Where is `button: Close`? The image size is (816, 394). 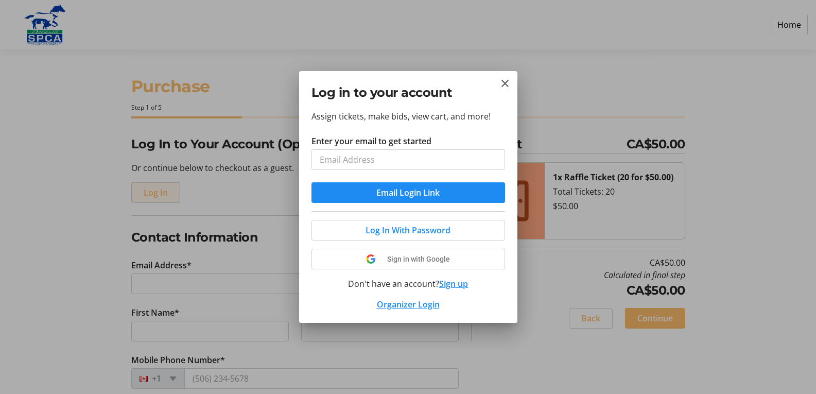 button: Close is located at coordinates (505, 83).